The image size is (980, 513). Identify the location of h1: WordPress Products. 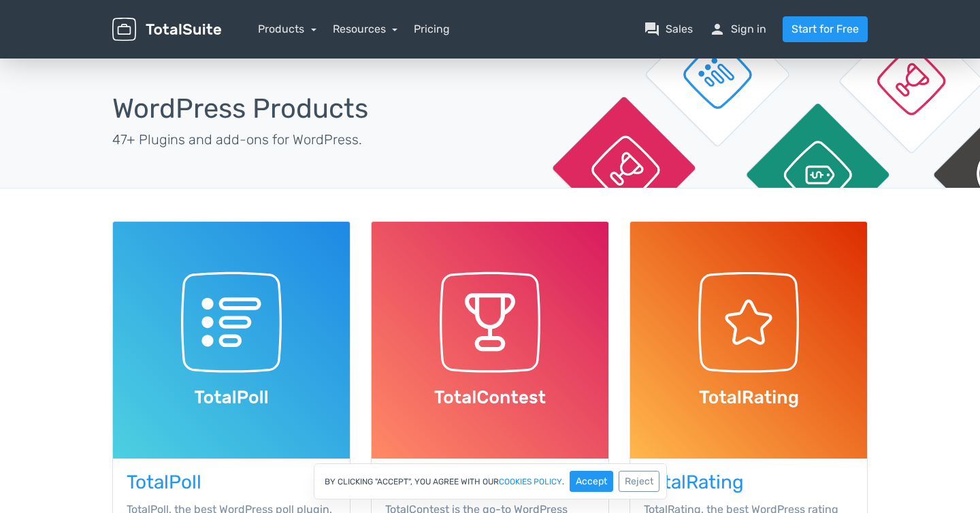
(296, 109).